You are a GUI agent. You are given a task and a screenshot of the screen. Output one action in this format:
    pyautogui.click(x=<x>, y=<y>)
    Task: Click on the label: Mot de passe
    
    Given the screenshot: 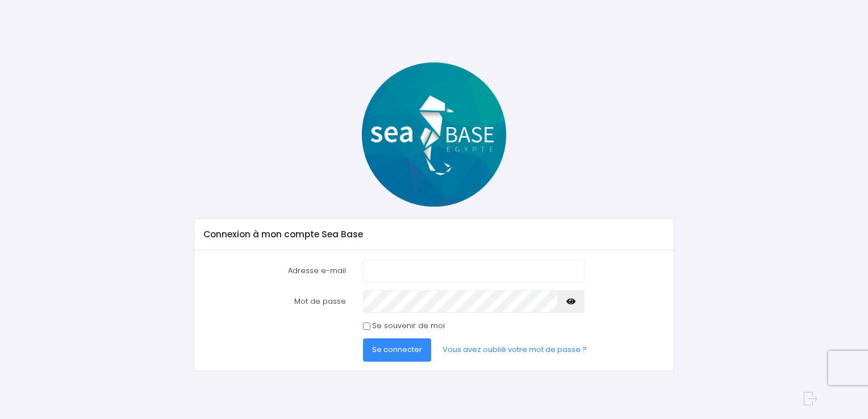 What is the action you would take?
    pyautogui.click(x=275, y=301)
    